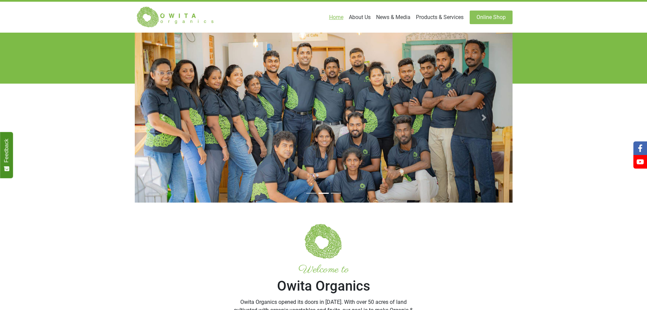  What do you see at coordinates (360, 17) in the screenshot?
I see `a: About Us` at bounding box center [360, 17].